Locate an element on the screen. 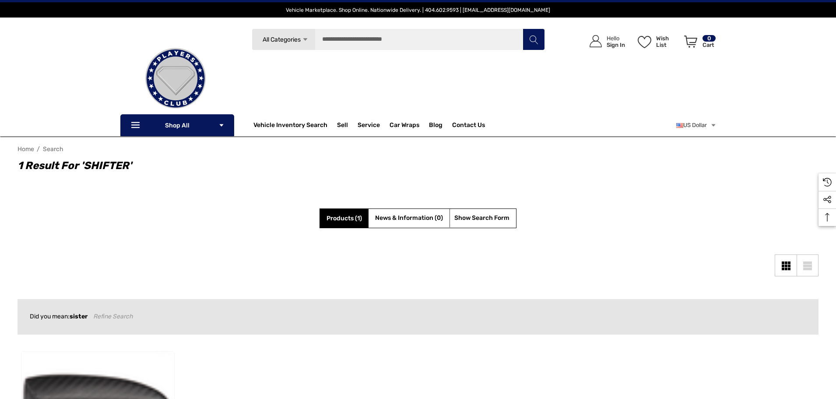  svg: Top is located at coordinates (827, 217).